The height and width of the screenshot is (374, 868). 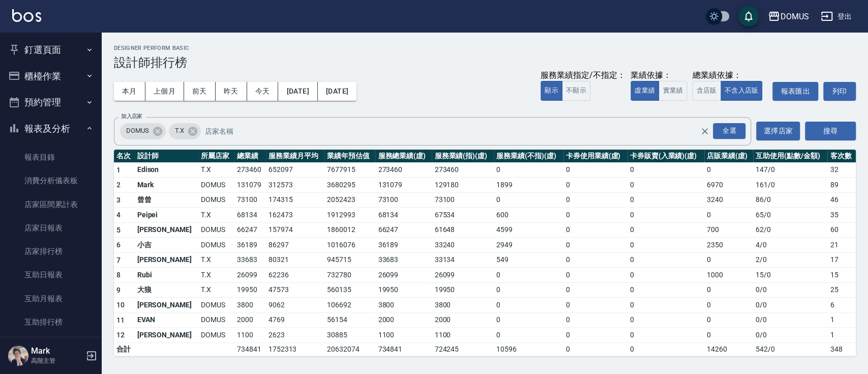 I want to click on td: 131079, so click(x=251, y=185).